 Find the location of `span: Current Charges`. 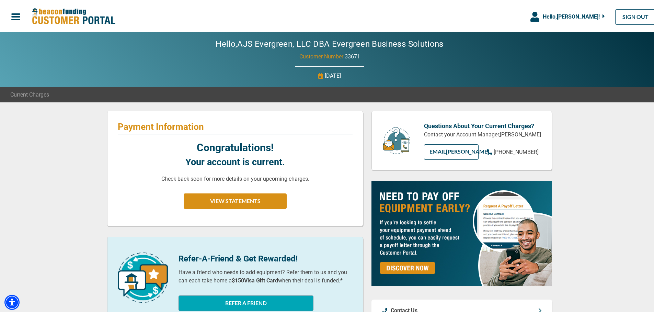

span: Current Charges is located at coordinates (30, 93).